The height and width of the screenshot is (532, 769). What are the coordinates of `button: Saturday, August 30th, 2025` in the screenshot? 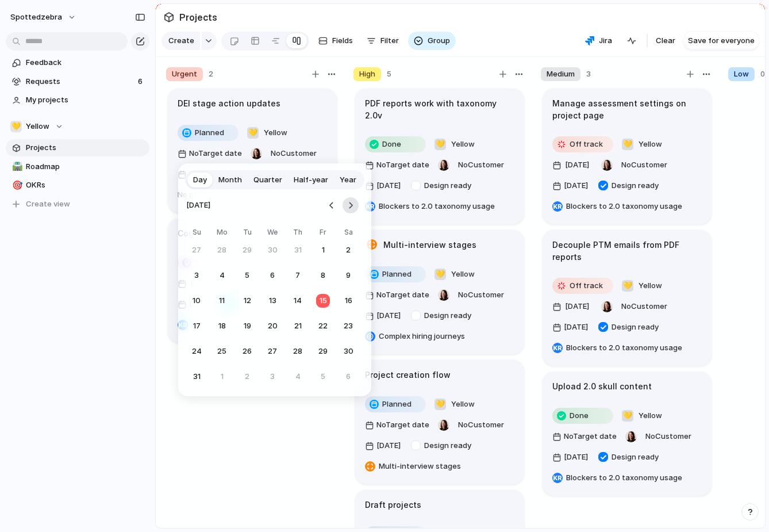 It's located at (349, 351).